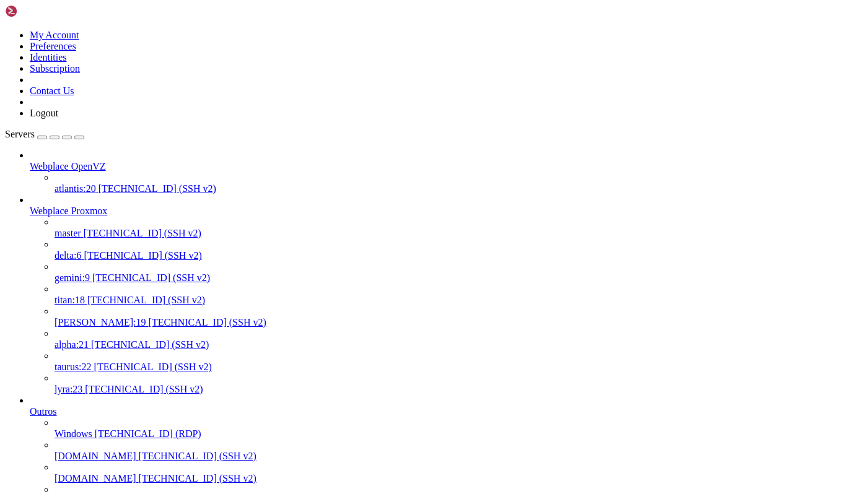 The image size is (868, 494). I want to click on a: Servers, so click(45, 134).